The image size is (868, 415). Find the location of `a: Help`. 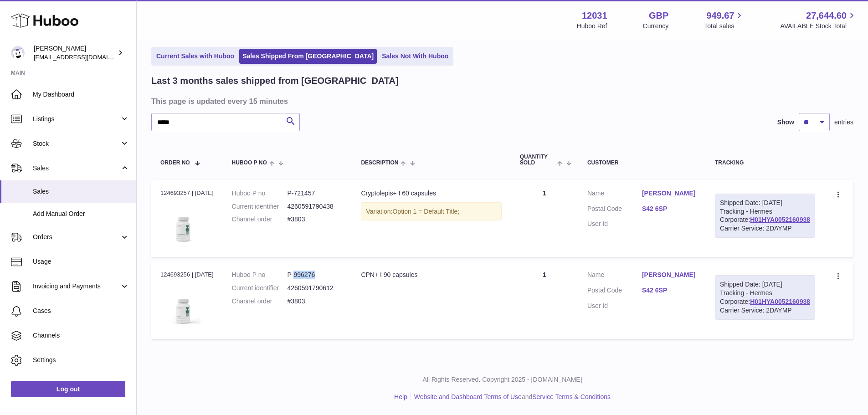

a: Help is located at coordinates (401, 397).